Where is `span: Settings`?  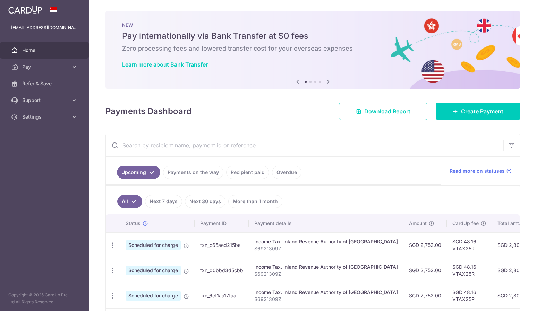 span: Settings is located at coordinates (45, 117).